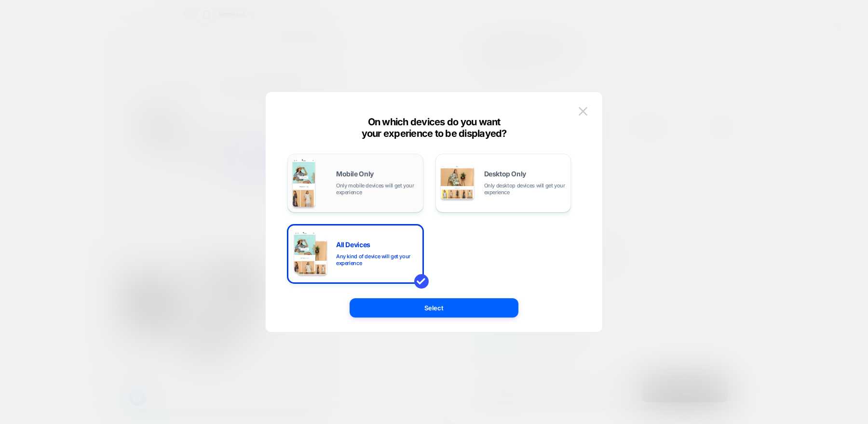 Image resolution: width=868 pixels, height=424 pixels. Describe the element at coordinates (582, 111) in the screenshot. I see `img: close` at that location.